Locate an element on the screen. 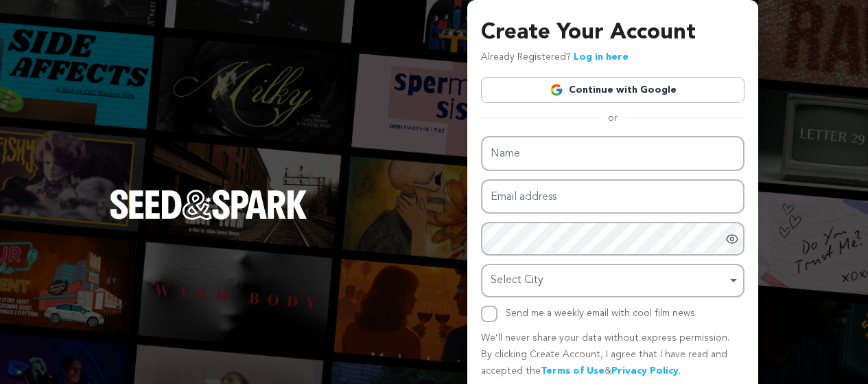 Image resolution: width=868 pixels, height=384 pixels. span: or is located at coordinates (612, 118).